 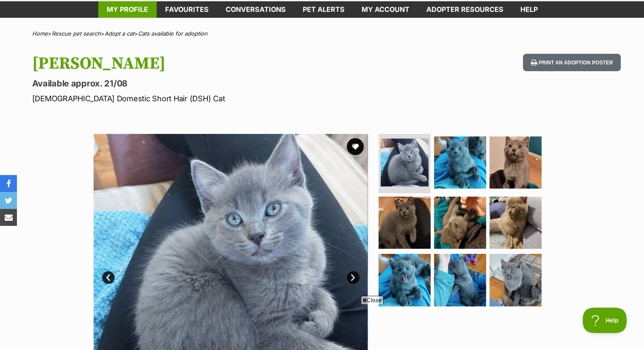 I want to click on button: Print an adoption poster, so click(x=572, y=62).